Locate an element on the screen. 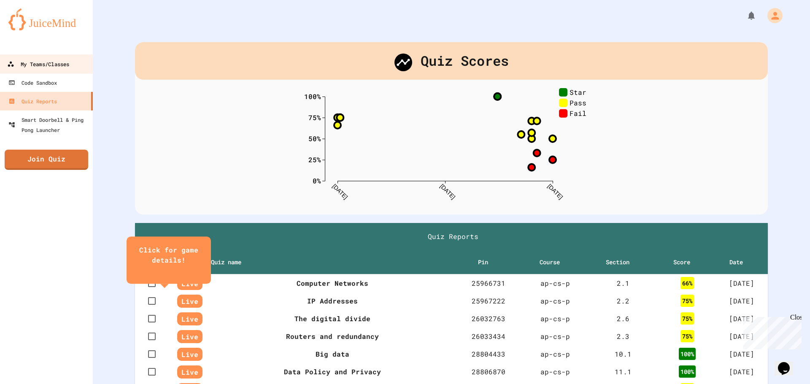 Image resolution: width=810 pixels, height=384 pixels. div: Click for game details! is located at coordinates (169, 255).